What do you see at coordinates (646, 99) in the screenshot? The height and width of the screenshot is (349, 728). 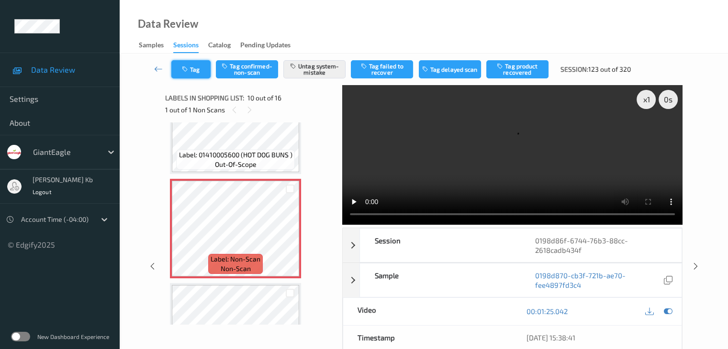 I see `div: x 1` at bounding box center [646, 99].